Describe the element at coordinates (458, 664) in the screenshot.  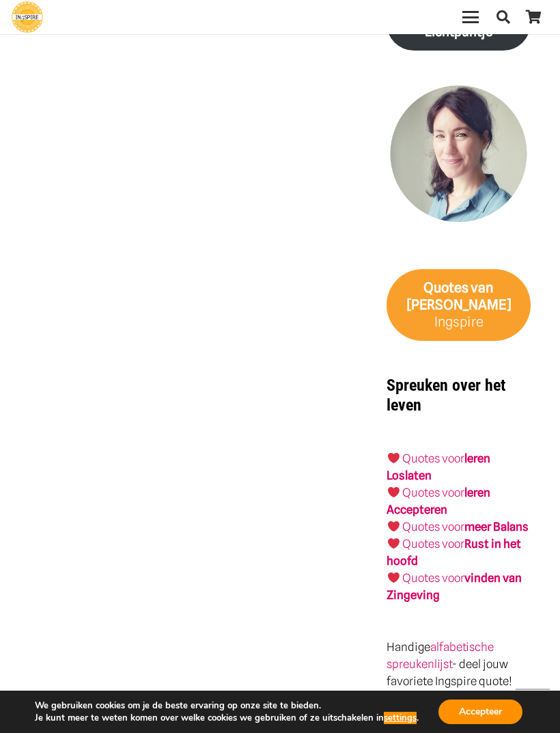
I see `p: Handige - deel jouw favoriete Ingspire quote!` at that location.